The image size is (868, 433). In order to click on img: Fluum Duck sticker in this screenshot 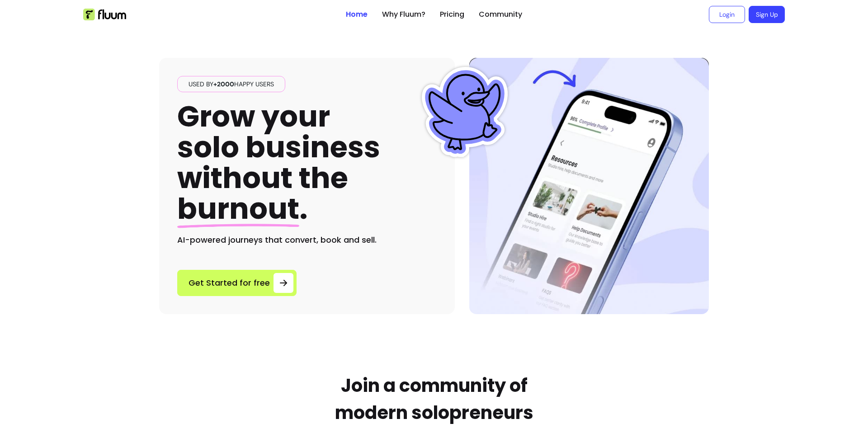, I will do `click(464, 112)`.